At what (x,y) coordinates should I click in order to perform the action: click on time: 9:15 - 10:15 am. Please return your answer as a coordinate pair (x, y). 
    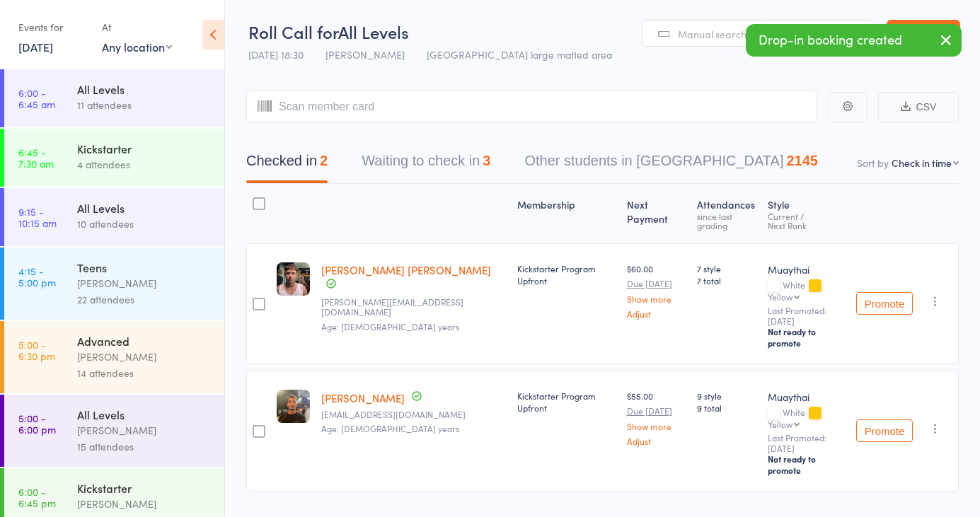
    Looking at the image, I should click on (37, 217).